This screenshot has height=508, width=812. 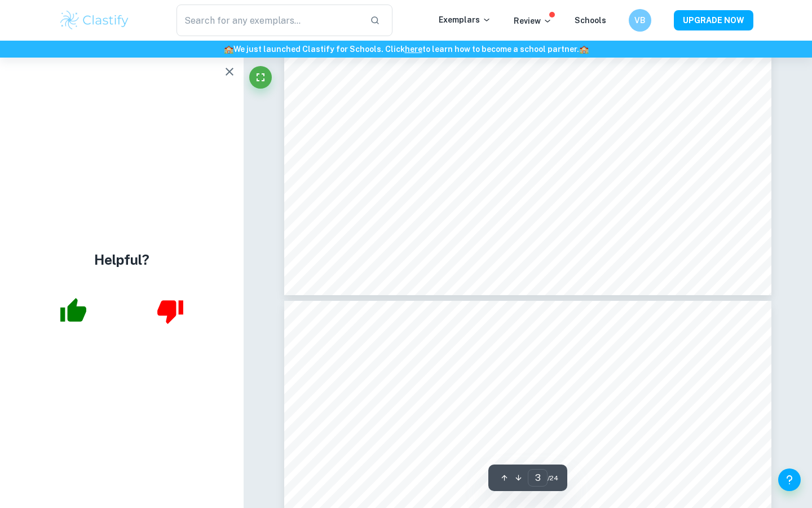 I want to click on button: Help and Feedback, so click(x=790, y=480).